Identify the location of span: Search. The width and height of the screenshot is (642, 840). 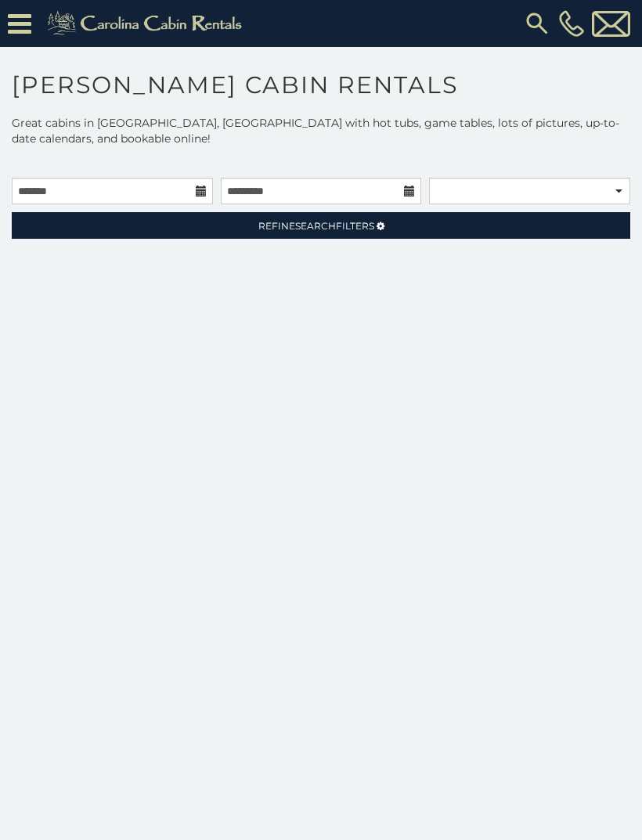
(315, 226).